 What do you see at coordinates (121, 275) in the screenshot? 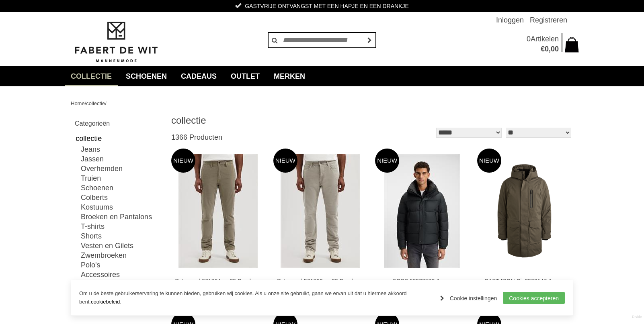
I see `a: Accessoires` at bounding box center [121, 275].